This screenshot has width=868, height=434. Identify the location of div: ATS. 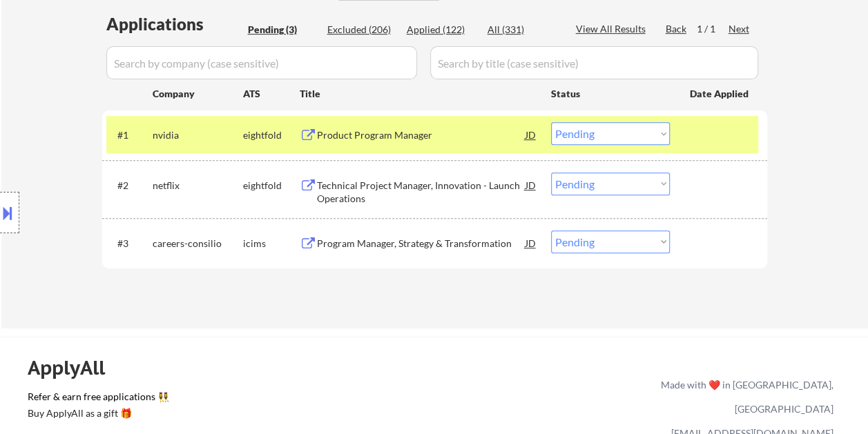
(271, 94).